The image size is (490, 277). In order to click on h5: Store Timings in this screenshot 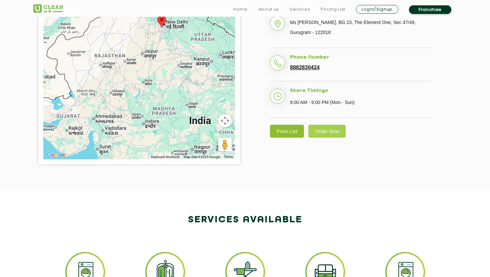, I will do `click(361, 91)`.